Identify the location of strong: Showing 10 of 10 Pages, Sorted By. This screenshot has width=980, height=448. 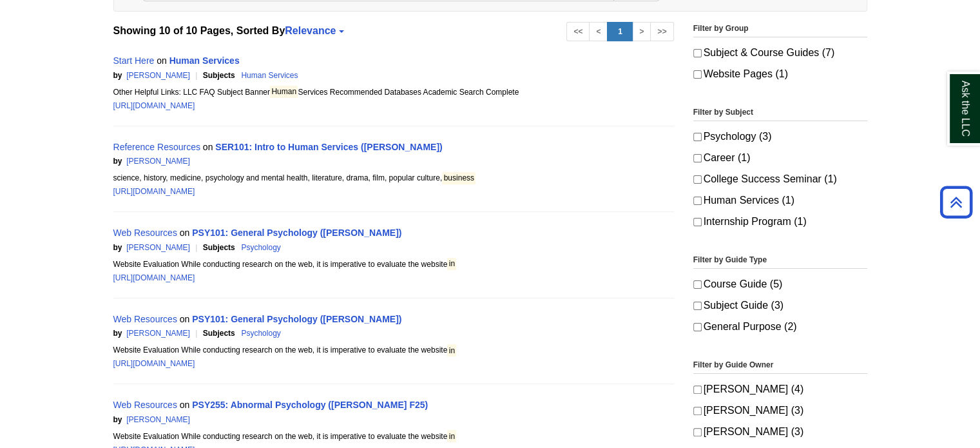
(394, 31).